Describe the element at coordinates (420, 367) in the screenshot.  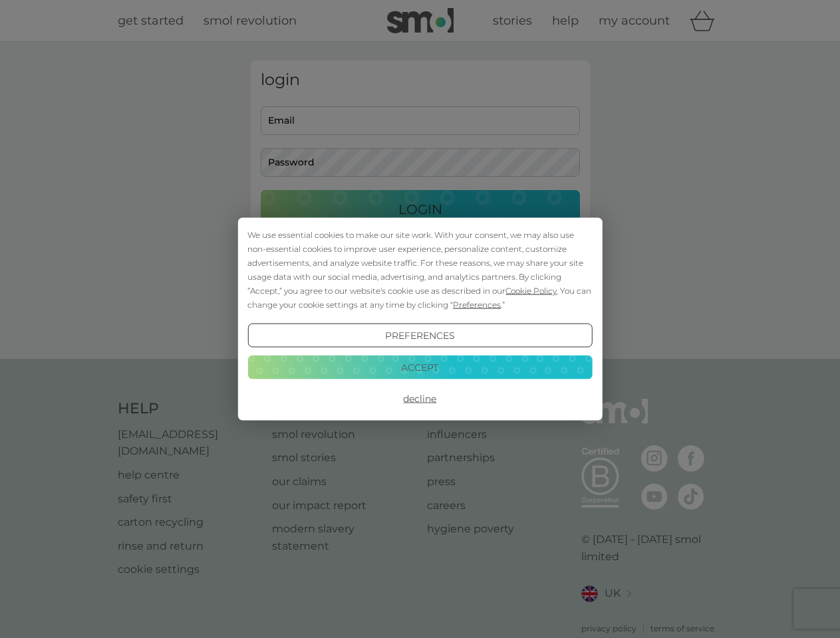
I see `button: Accept` at that location.